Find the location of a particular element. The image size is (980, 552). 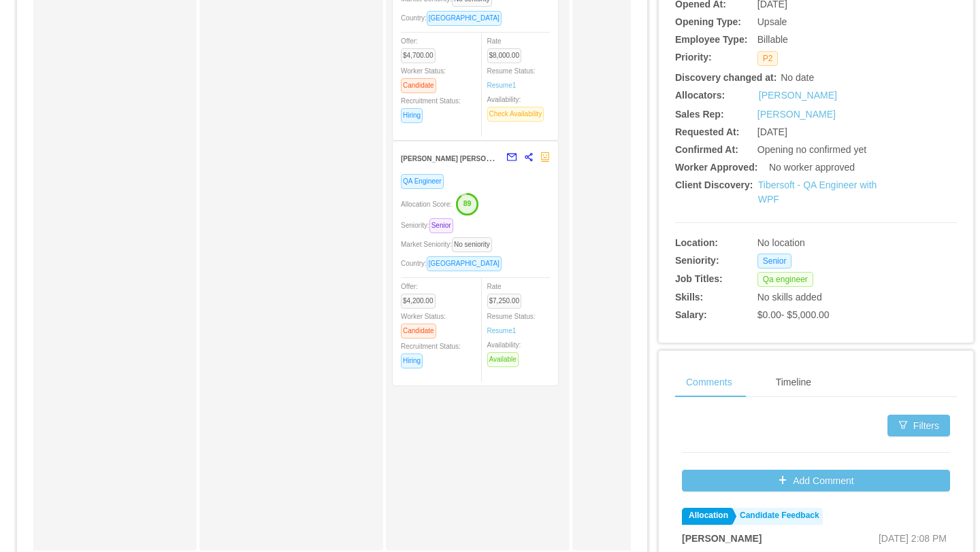

a: Allocation is located at coordinates (706, 516).